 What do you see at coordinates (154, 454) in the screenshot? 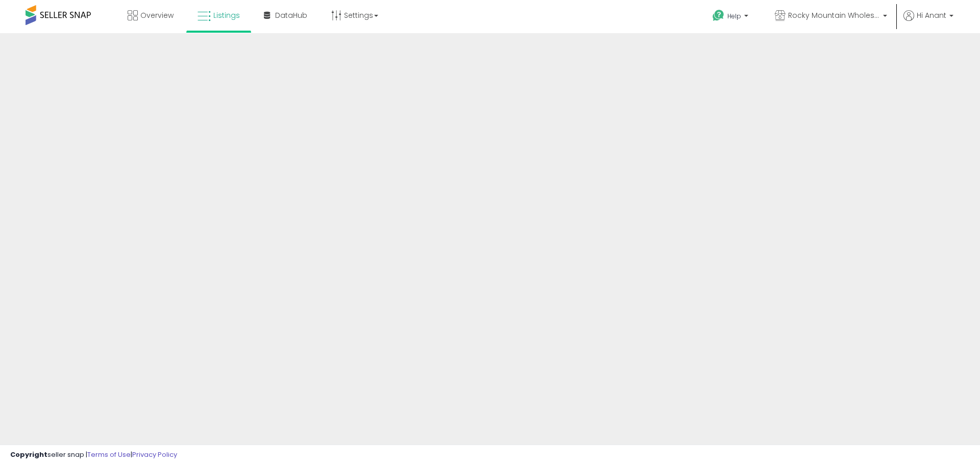
I see `a: Privacy Policy` at bounding box center [154, 454].